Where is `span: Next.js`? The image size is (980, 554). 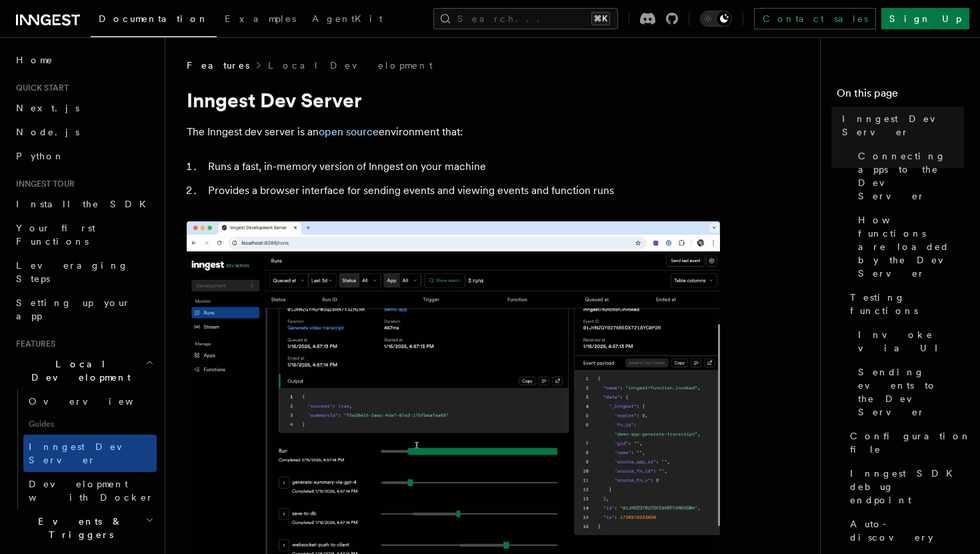 span: Next.js is located at coordinates (48, 108).